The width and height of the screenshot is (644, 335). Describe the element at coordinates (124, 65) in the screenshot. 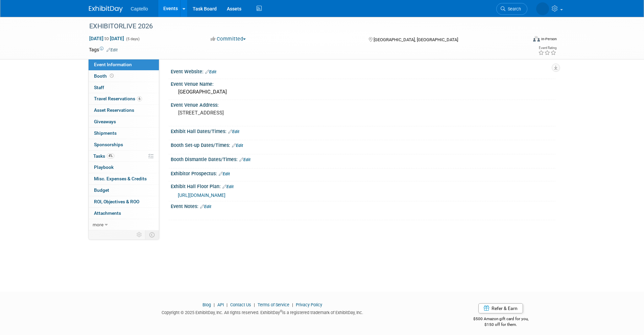

I see `a: Event Information` at that location.